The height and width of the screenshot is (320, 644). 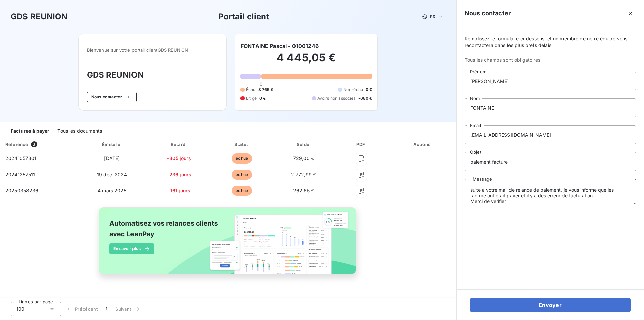 What do you see at coordinates (244, 17) in the screenshot?
I see `h3: Portail client` at bounding box center [244, 17].